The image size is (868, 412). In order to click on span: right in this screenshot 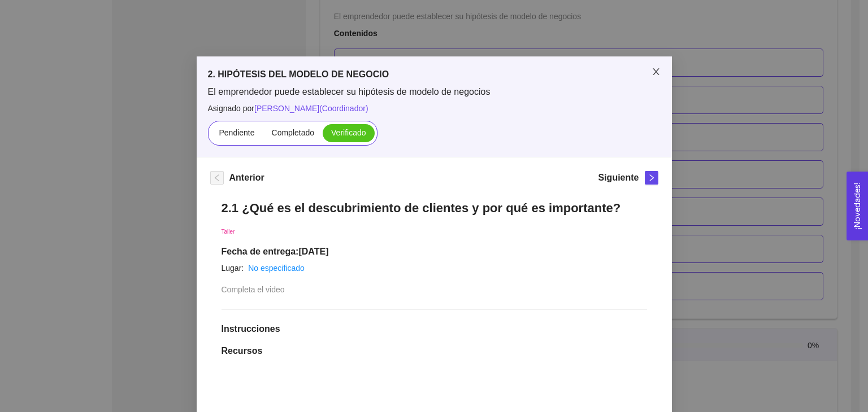, I will do `click(651, 178)`.